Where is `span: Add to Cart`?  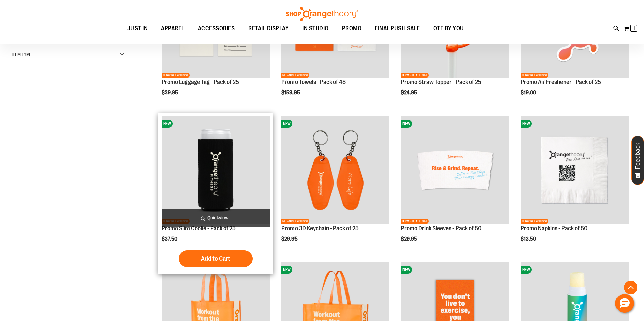
span: Add to Cart is located at coordinates (216, 258).